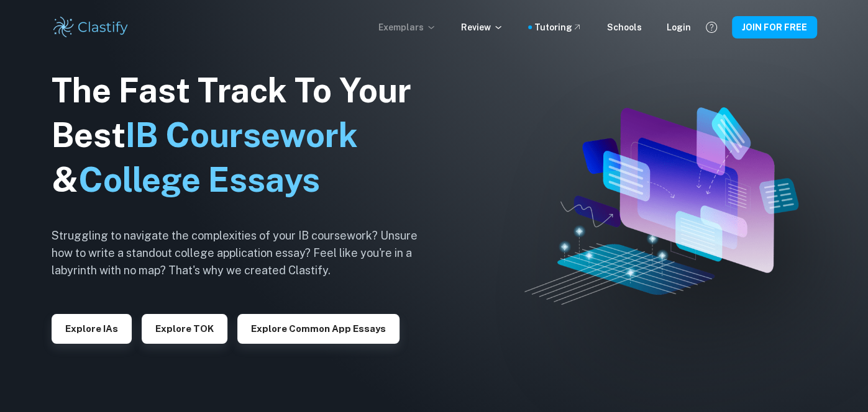 This screenshot has width=868, height=412. I want to click on a: Explore TOK, so click(185, 328).